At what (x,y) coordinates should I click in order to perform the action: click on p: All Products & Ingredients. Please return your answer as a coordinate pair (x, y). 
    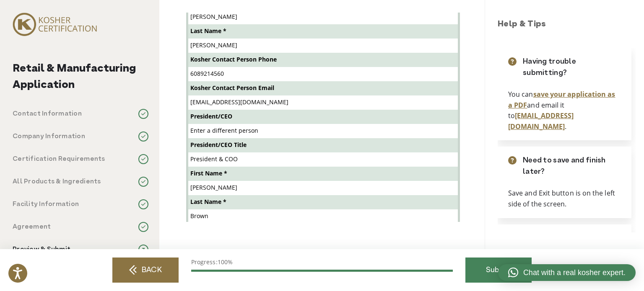
    Looking at the image, I should click on (57, 181).